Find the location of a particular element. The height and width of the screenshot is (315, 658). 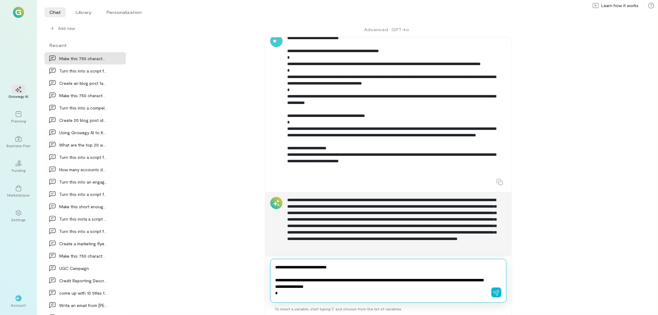

div: Make this 750 characters or less without missing… is located at coordinates (83, 95).